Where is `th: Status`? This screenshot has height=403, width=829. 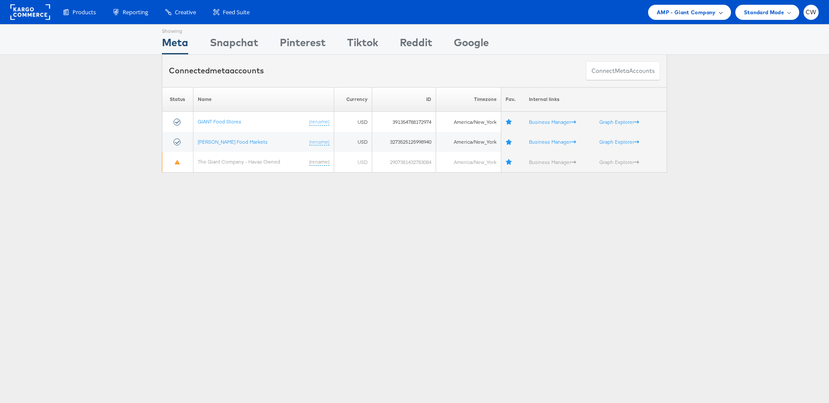
th: Status is located at coordinates (178, 99).